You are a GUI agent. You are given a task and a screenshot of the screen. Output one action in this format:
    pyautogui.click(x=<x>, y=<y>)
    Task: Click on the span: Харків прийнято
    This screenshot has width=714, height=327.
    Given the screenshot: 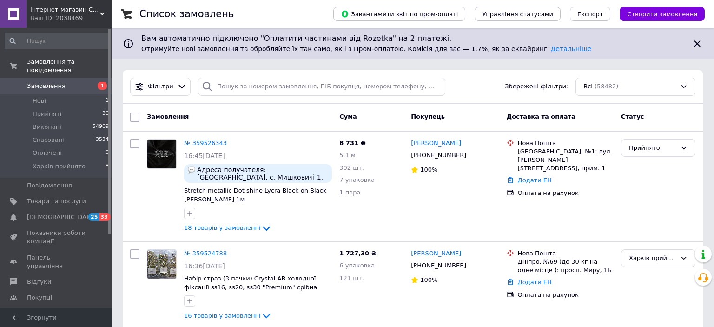 What is the action you would take?
    pyautogui.click(x=59, y=166)
    